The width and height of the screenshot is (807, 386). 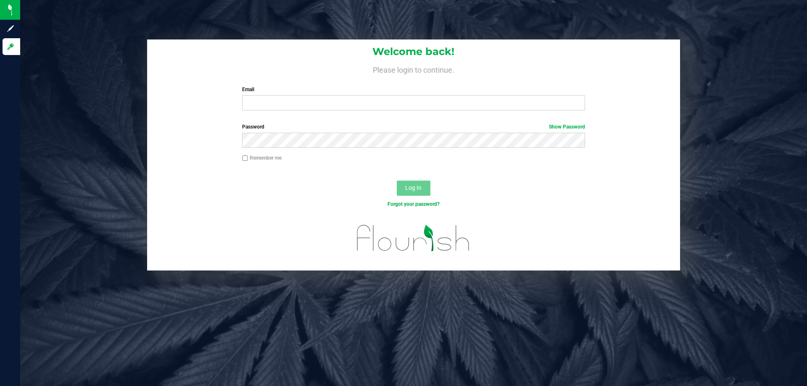 I want to click on span: Password, so click(x=253, y=127).